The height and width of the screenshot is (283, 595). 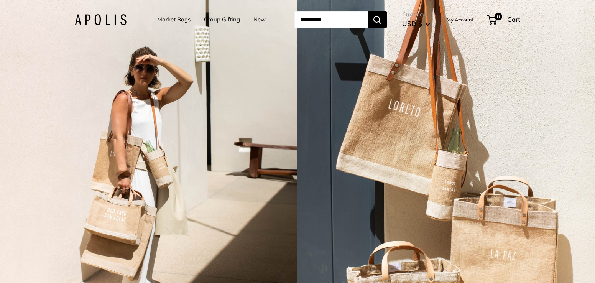 I want to click on input: Search..., so click(x=331, y=20).